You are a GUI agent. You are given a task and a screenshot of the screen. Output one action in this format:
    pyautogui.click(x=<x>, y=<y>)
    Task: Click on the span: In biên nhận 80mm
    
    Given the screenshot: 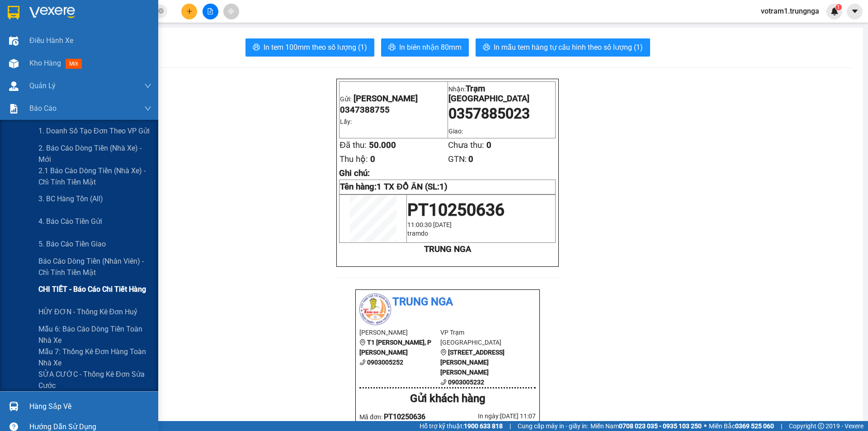 What is the action you would take?
    pyautogui.click(x=431, y=47)
    